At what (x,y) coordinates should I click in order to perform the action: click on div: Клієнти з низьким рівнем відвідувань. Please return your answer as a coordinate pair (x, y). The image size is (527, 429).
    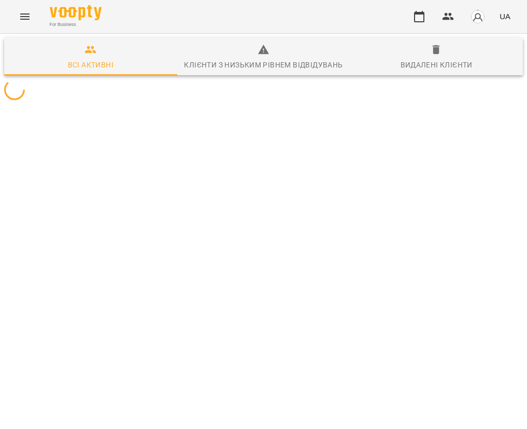
    Looking at the image, I should click on (263, 65).